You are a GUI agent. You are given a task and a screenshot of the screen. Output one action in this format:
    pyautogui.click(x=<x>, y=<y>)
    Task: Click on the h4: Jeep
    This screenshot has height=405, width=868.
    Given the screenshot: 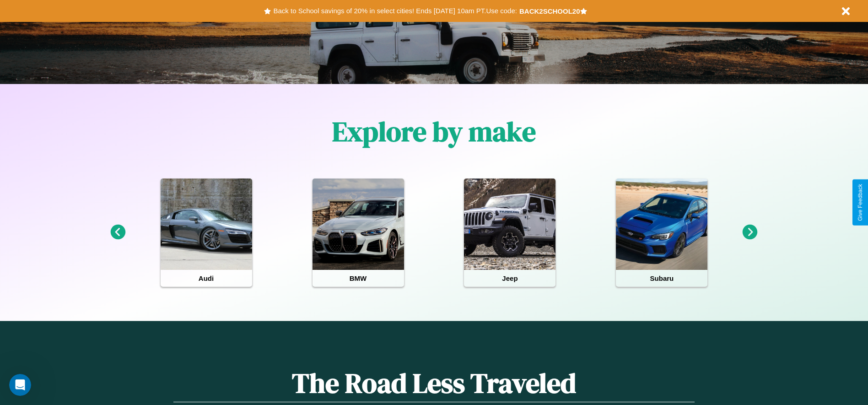 What is the action you would take?
    pyautogui.click(x=510, y=278)
    